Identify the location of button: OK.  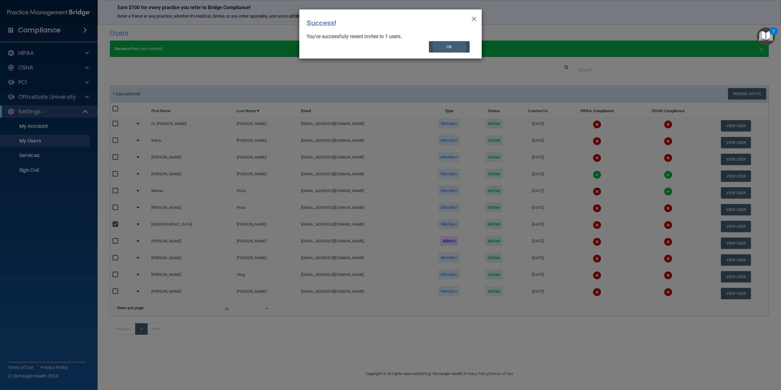
(450, 47).